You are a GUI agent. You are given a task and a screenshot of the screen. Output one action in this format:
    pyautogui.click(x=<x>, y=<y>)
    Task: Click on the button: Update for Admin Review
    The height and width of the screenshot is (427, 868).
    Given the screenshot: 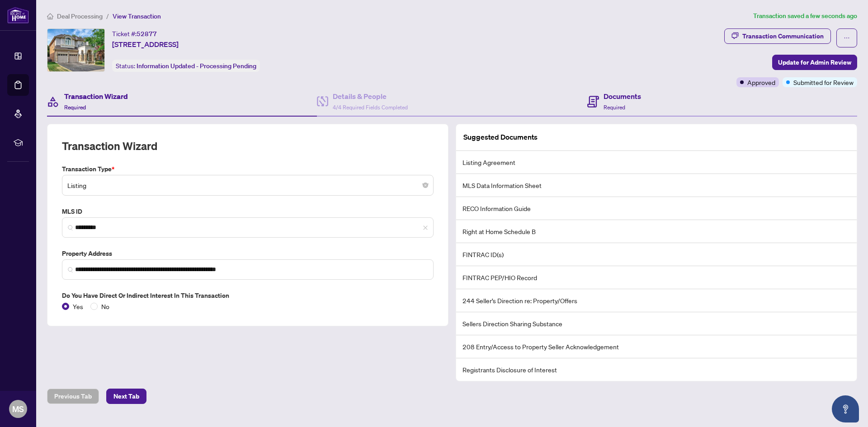 What is the action you would take?
    pyautogui.click(x=815, y=62)
    